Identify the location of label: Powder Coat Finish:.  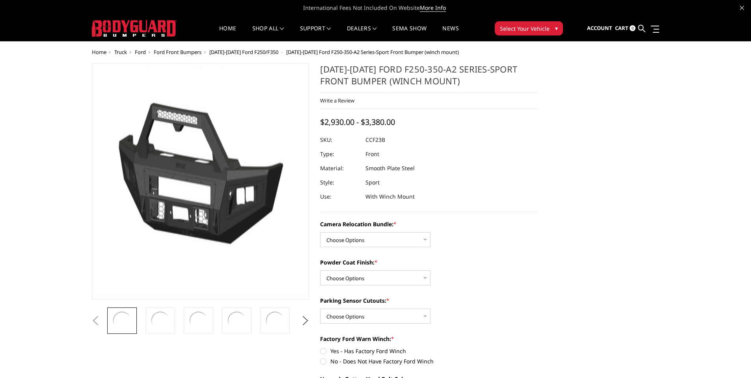
(429, 262).